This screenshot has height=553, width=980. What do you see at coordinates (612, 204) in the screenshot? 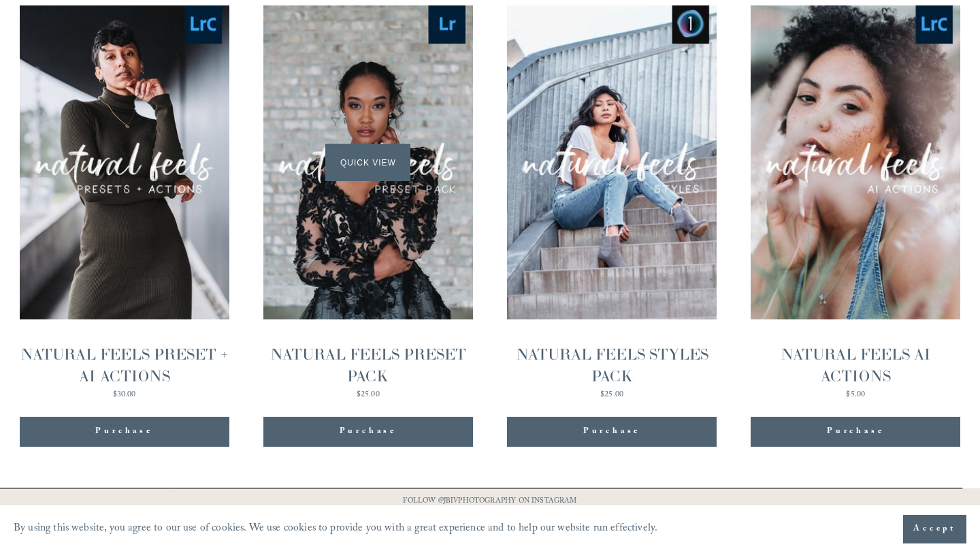
I see `a: NATURAL FEELS STYLES PACK` at bounding box center [612, 204].